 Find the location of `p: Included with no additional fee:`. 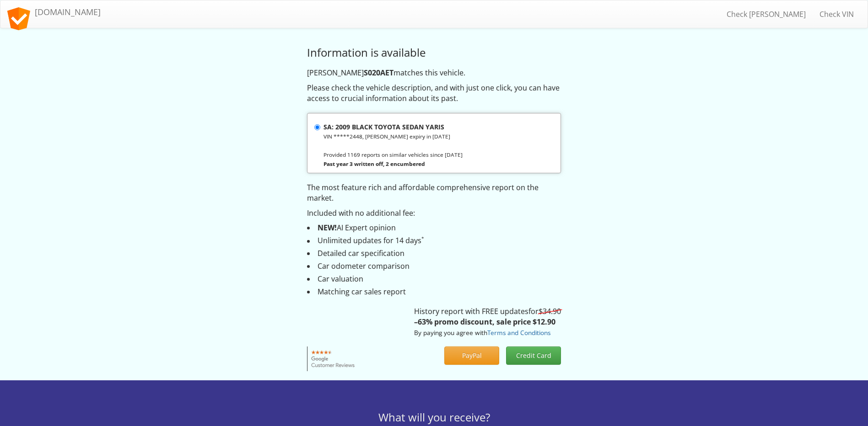

p: Included with no additional fee: is located at coordinates (433, 213).